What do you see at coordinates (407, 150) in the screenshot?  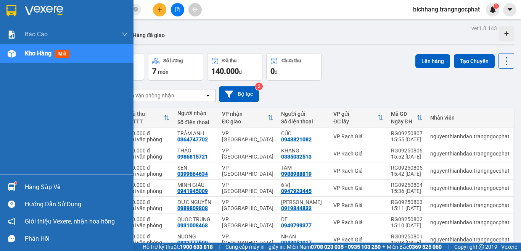 I see `div: RG09250806` at bounding box center [407, 150].